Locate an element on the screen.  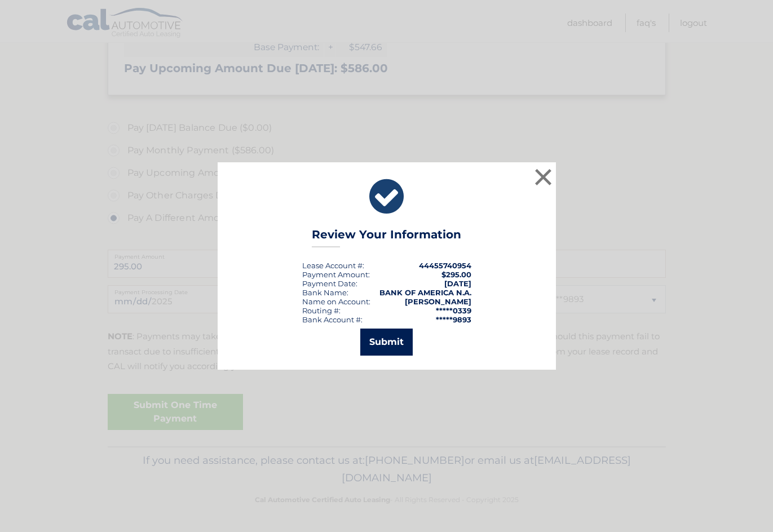
span: Payment Date is located at coordinates (329, 283).